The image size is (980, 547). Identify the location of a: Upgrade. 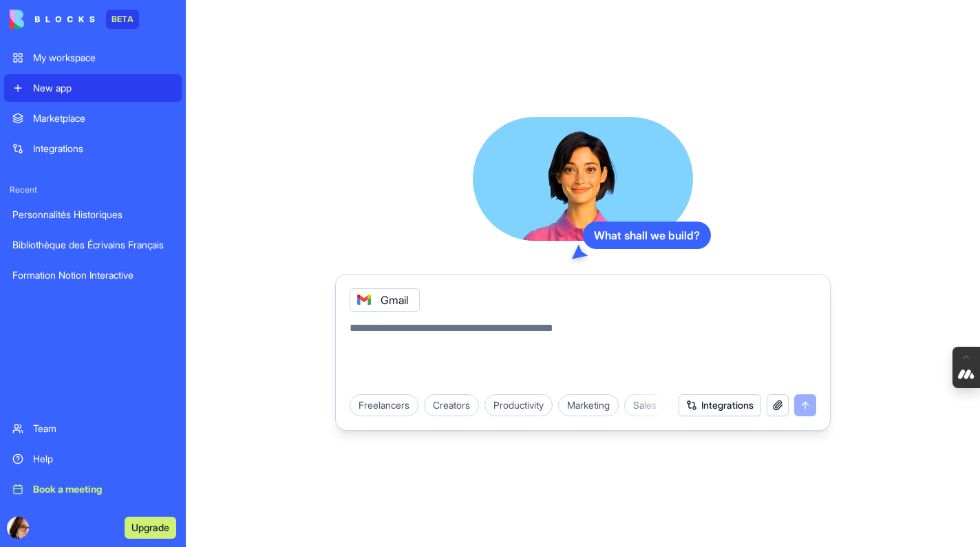
(150, 528).